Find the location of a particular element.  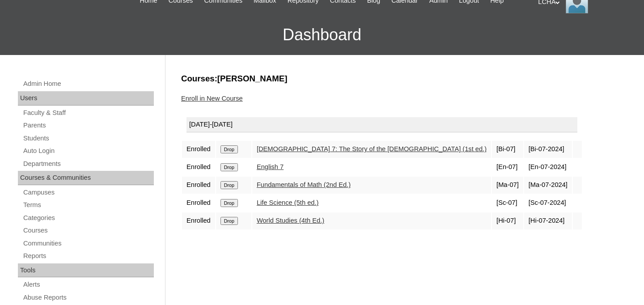

td: [Ma-07] is located at coordinates (508, 185).